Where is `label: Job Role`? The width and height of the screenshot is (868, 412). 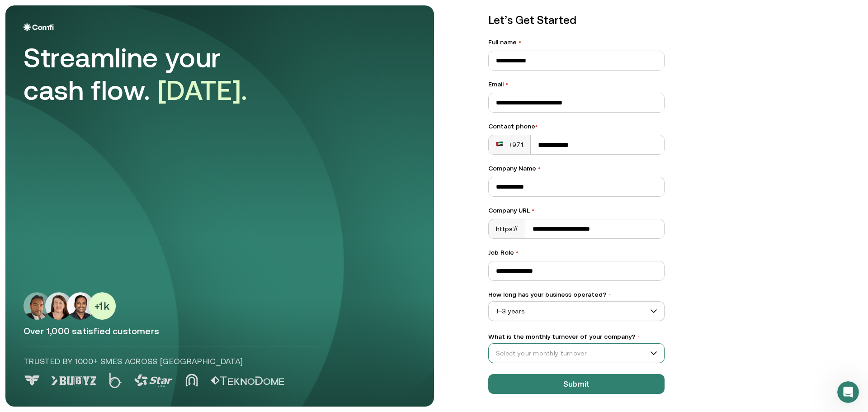 label: Job Role is located at coordinates (576, 252).